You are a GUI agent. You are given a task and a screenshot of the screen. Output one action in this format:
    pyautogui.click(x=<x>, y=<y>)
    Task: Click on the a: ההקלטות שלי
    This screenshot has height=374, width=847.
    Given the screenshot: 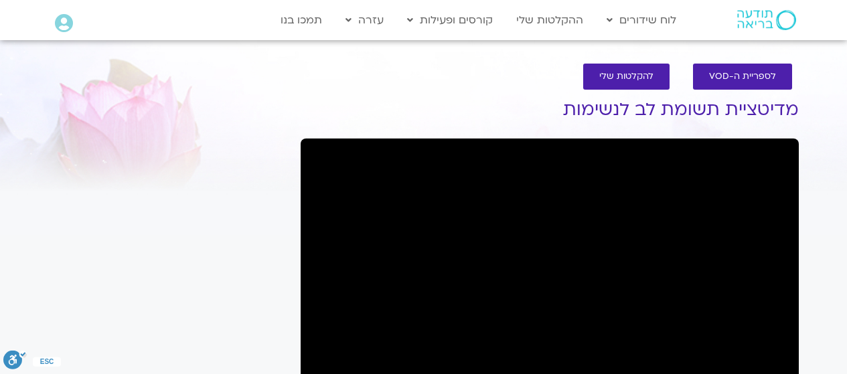 What is the action you would take?
    pyautogui.click(x=550, y=20)
    